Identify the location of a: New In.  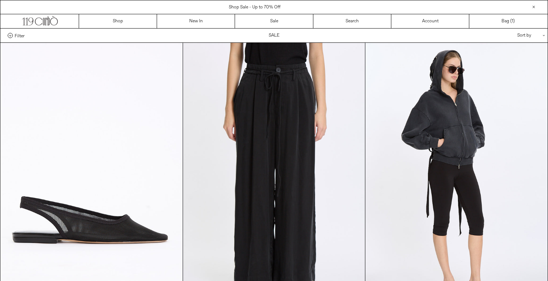
(196, 21).